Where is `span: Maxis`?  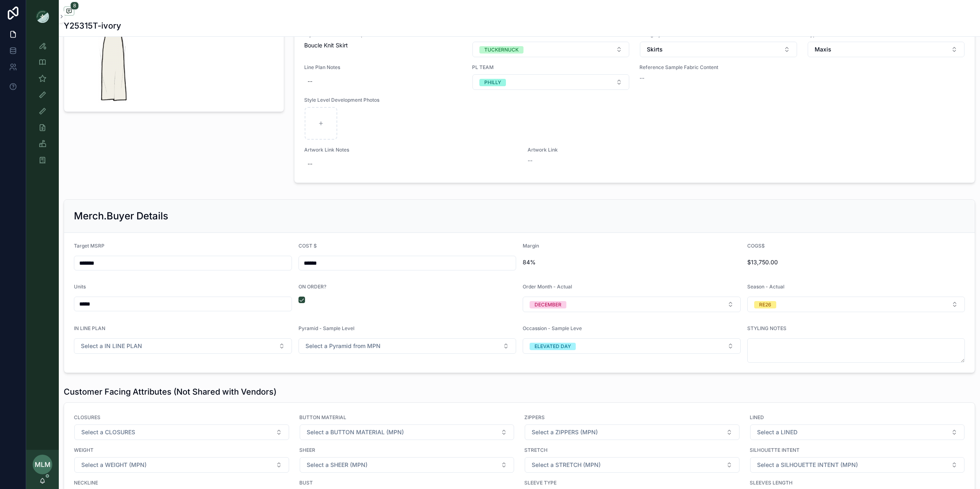 span: Maxis is located at coordinates (823, 50).